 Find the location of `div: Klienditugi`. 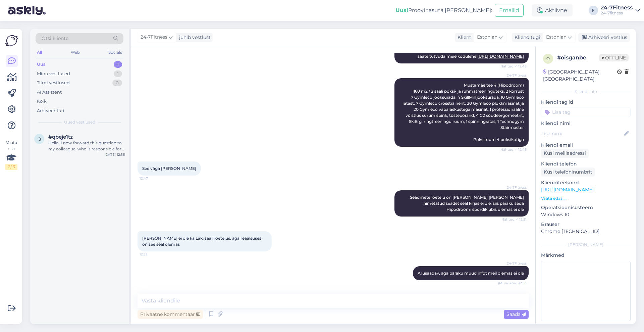

div: Klienditugi is located at coordinates (526, 37).